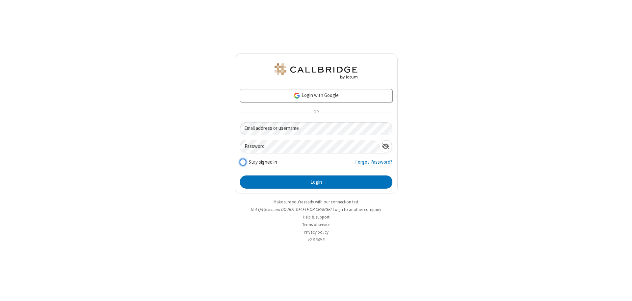 The width and height of the screenshot is (632, 301). I want to click on button: Login to another company, so click(357, 210).